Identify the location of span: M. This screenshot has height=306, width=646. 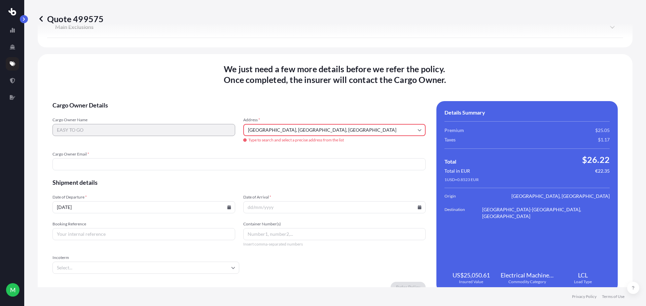
(13, 290).